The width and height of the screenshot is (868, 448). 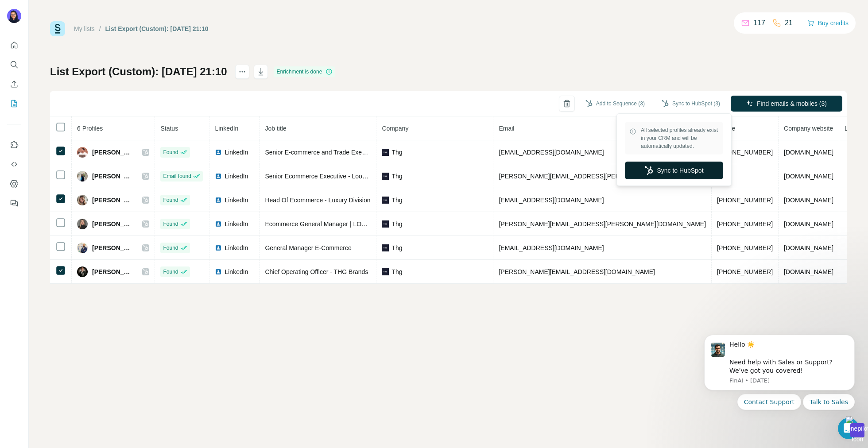 What do you see at coordinates (786, 103) in the screenshot?
I see `button: Find emails & mobiles (3)` at bounding box center [786, 103].